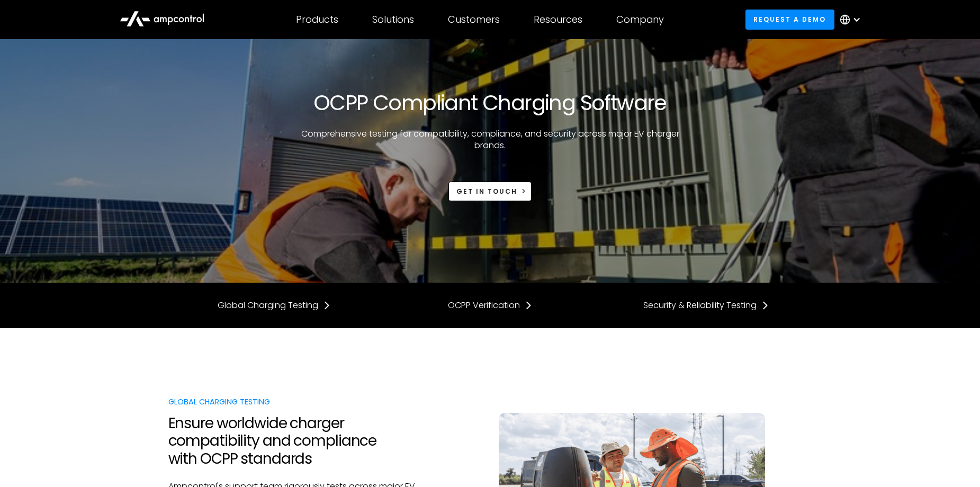  I want to click on h2: Ensure worldwide charger compatibility and compliance with OCPP standards, so click(294, 441).